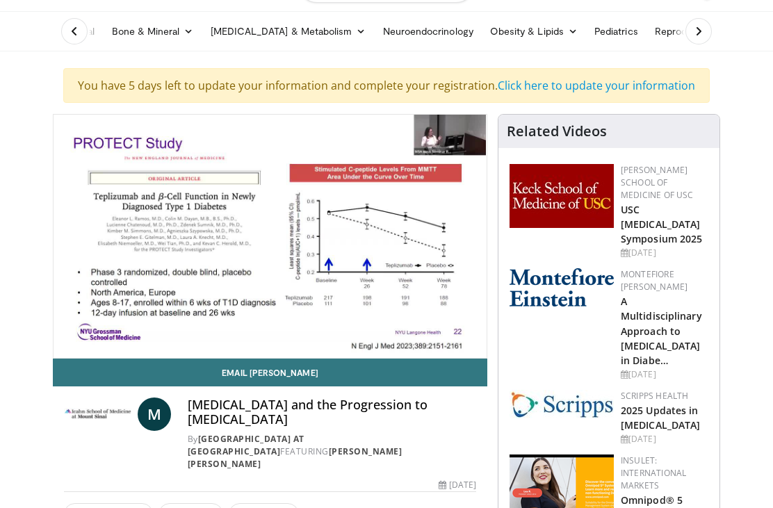 This screenshot has height=508, width=773. What do you see at coordinates (562, 404) in the screenshot?
I see `img: c9f2b0b7-b02a-4276-a72a-b0cbb4230bc1.jpg.150x105_q85_autocrop_double_scale_upscale_version-0.2.jpg` at bounding box center [562, 404].